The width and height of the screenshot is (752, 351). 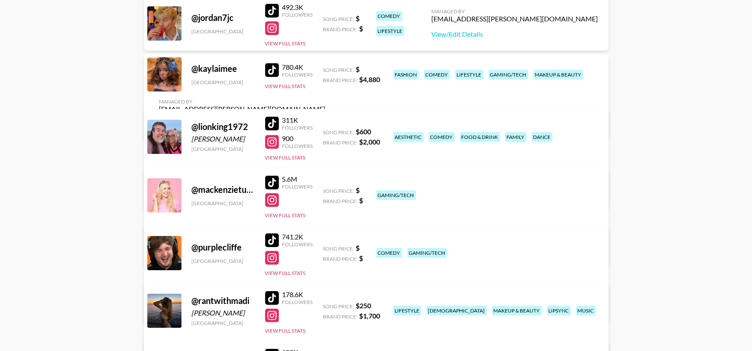 I want to click on strong: $ 250, so click(x=364, y=305).